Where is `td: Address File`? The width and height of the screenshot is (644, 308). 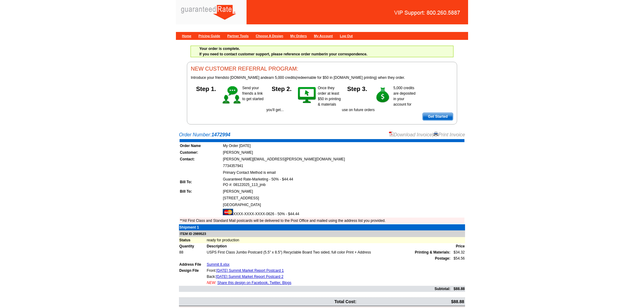
td: Address File is located at coordinates (193, 264).